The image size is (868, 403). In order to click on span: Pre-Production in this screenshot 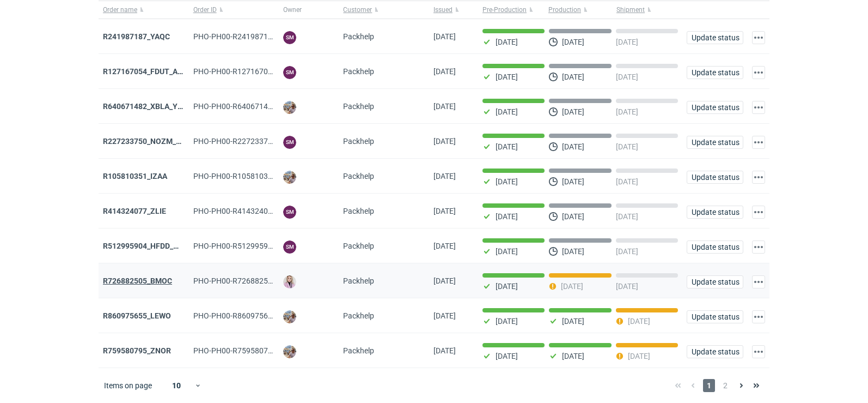, I will do `click(505, 10)`.